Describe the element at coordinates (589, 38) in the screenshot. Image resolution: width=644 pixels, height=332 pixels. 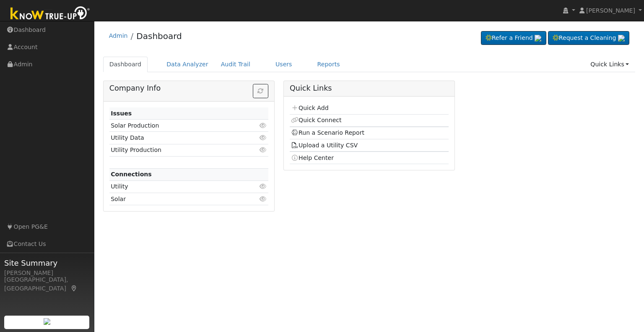
I see `a: Request a Cleaning` at that location.